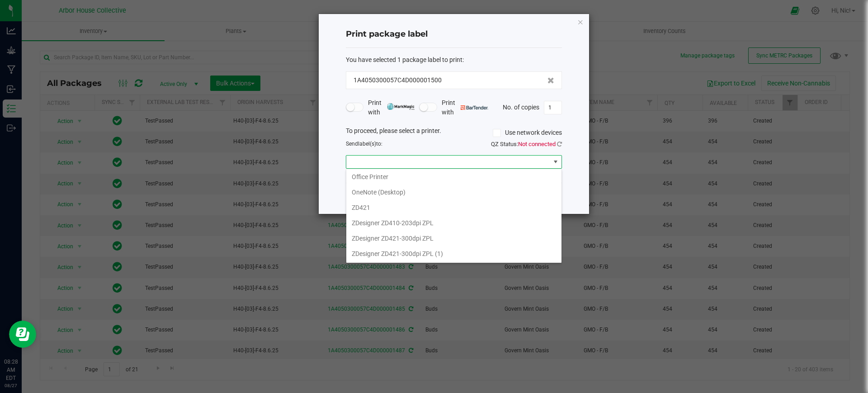  Describe the element at coordinates (454, 177) in the screenshot. I see `li: Office Printer` at that location.